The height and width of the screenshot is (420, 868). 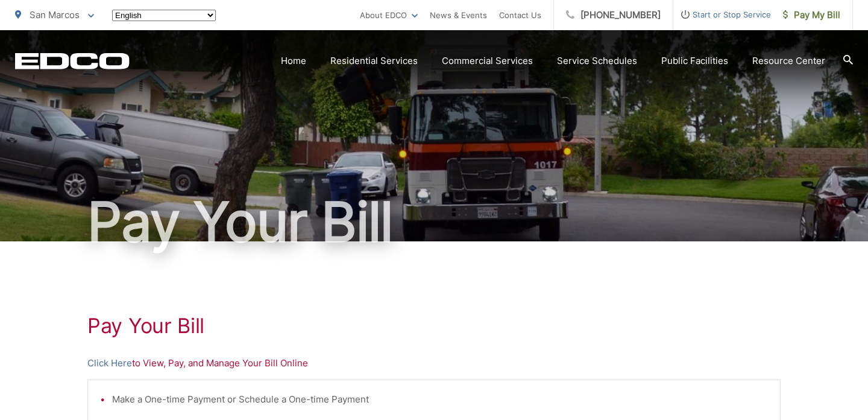 What do you see at coordinates (55, 15) in the screenshot?
I see `span: San Marcos` at bounding box center [55, 15].